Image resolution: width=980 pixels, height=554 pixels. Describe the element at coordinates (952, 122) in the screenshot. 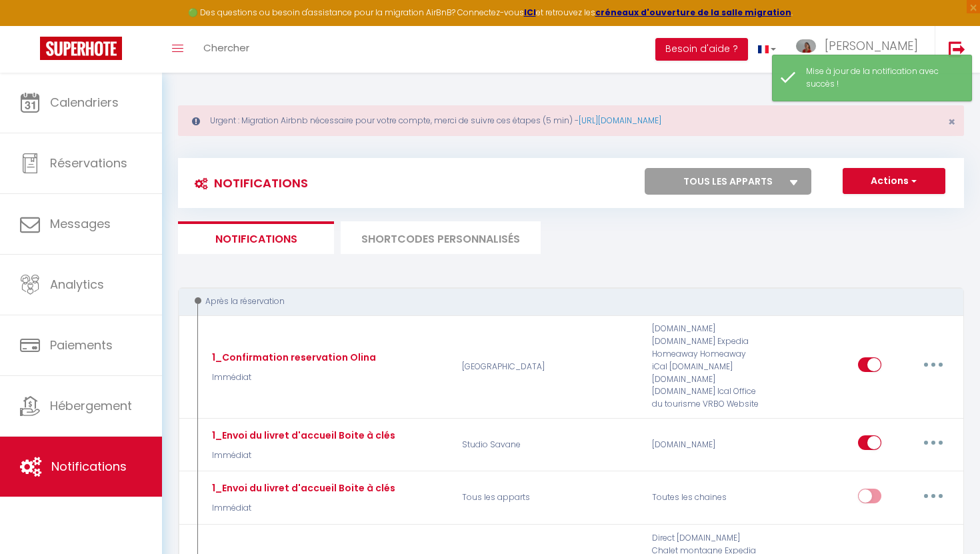

I see `button: Close` at that location.